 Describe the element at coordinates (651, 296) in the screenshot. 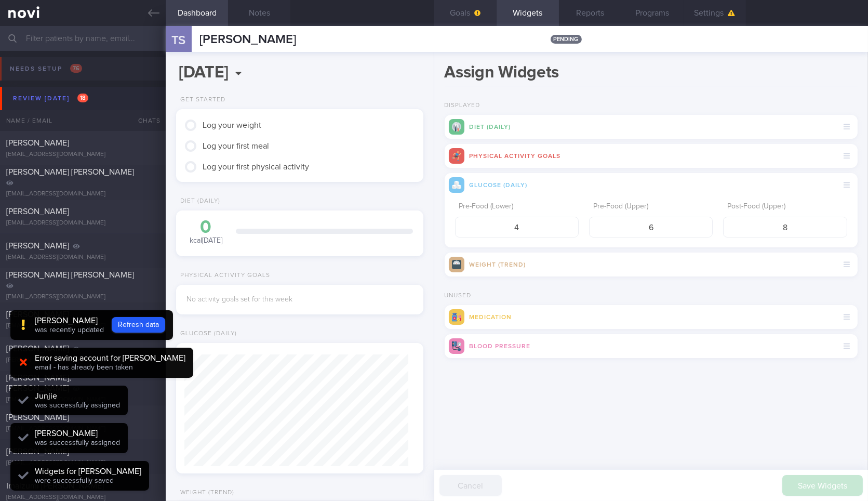

I see `h2: Unused` at that location.